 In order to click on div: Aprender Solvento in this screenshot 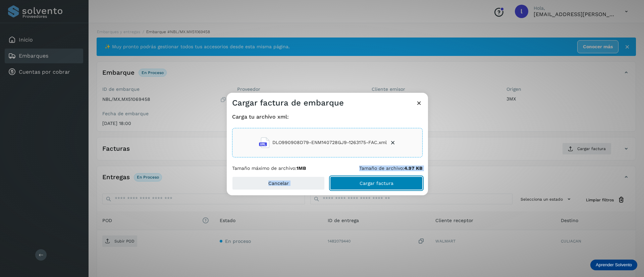, I will do `click(614, 265)`.